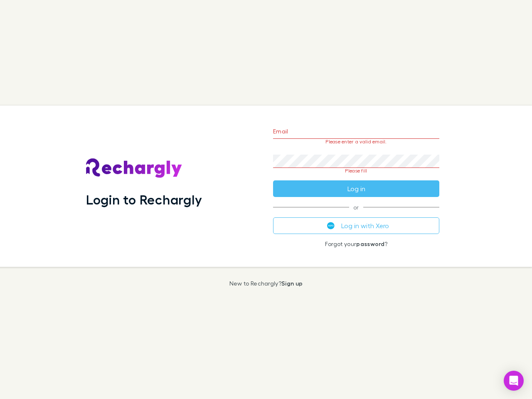 This screenshot has width=532, height=399. I want to click on img: Xero's logo, so click(331, 225).